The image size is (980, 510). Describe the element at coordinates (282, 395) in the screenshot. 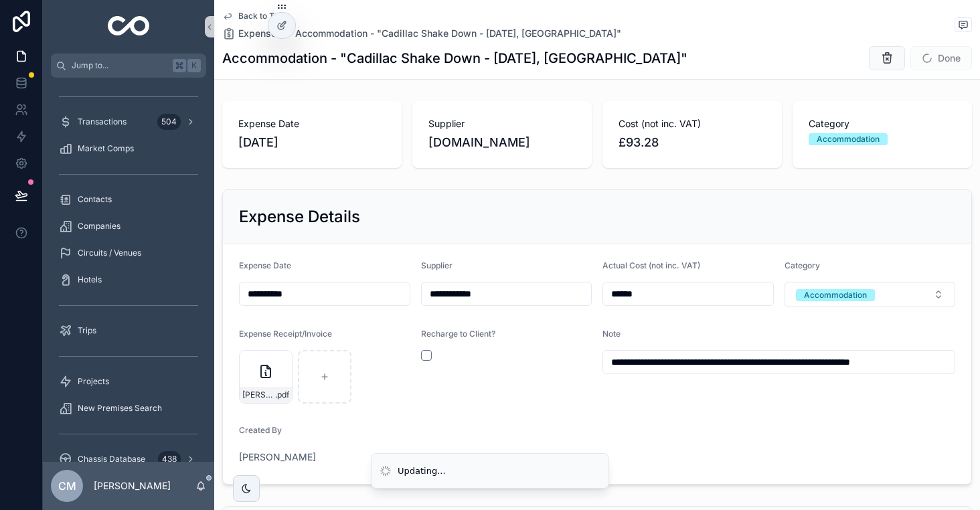

I see `span: .pdf` at that location.